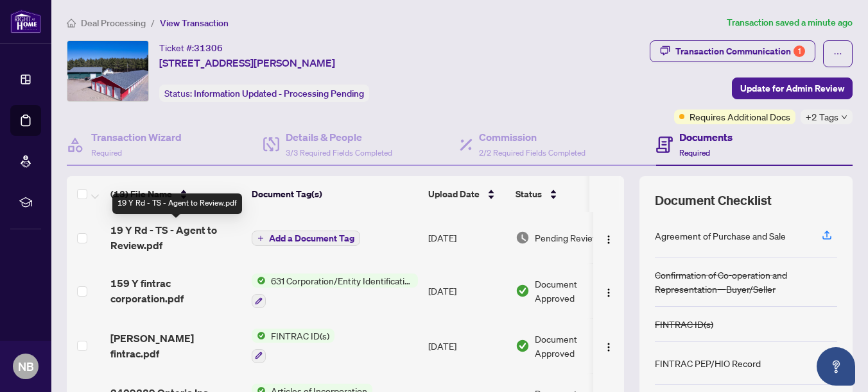  Describe the element at coordinates (141, 194) in the screenshot. I see `span: (13) File Name` at that location.